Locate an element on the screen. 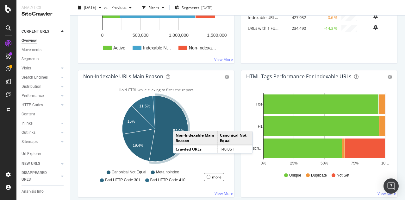 This screenshot has width=405, height=200. text: 50% is located at coordinates (324, 163).